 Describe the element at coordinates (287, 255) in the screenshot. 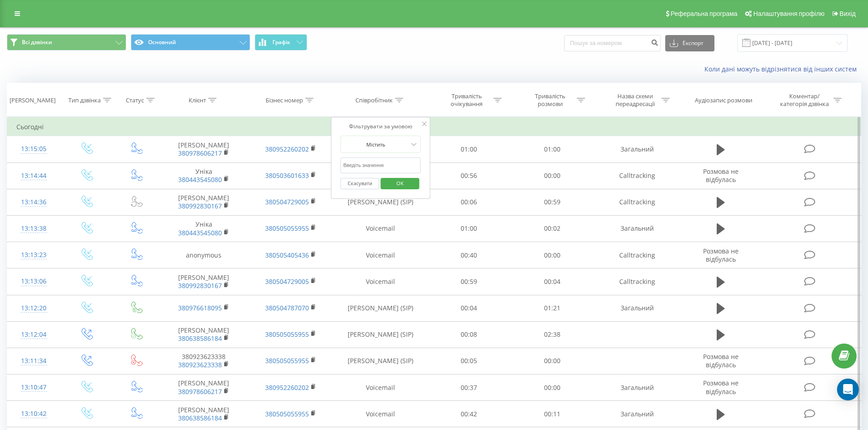

I see `a: 380505405436` at that location.